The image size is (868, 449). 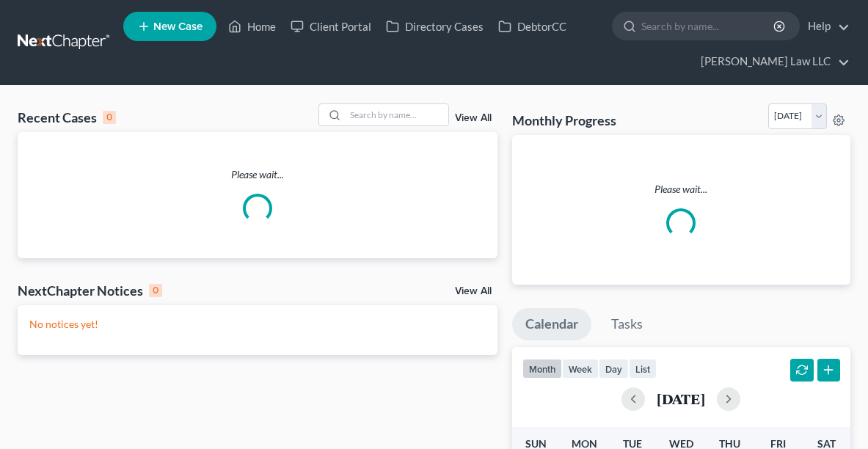 I want to click on span: New Case, so click(x=177, y=27).